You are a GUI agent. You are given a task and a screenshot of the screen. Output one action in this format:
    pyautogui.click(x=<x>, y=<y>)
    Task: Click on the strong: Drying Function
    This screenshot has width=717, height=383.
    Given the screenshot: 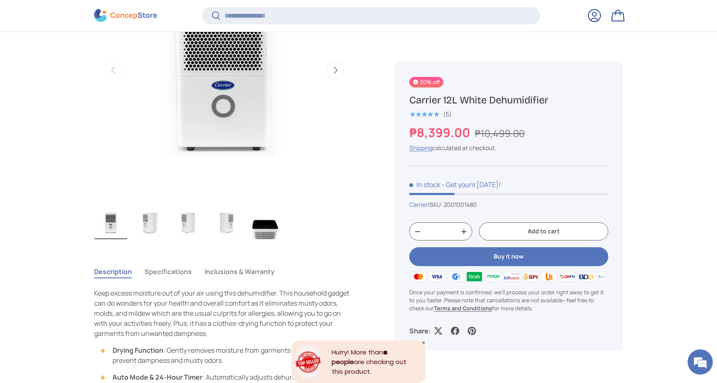 What is the action you would take?
    pyautogui.click(x=138, y=350)
    